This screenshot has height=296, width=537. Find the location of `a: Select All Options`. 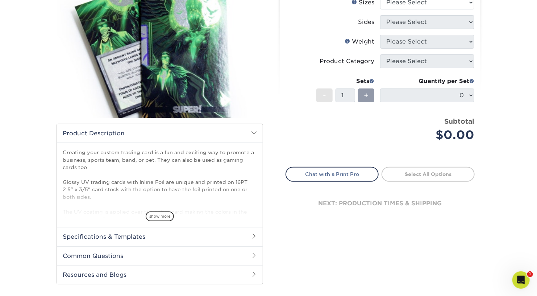

a: Select All Options is located at coordinates (428, 174).